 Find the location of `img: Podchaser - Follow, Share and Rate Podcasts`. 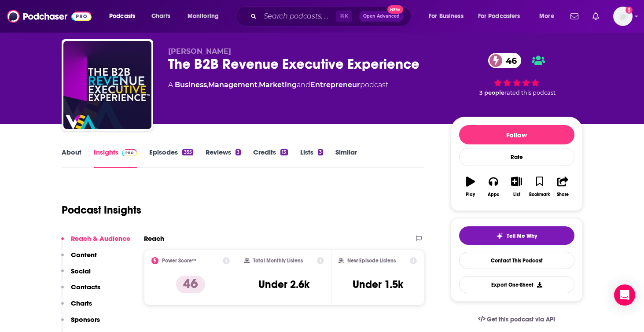

img: Podchaser - Follow, Share and Rate Podcasts is located at coordinates (49, 16).